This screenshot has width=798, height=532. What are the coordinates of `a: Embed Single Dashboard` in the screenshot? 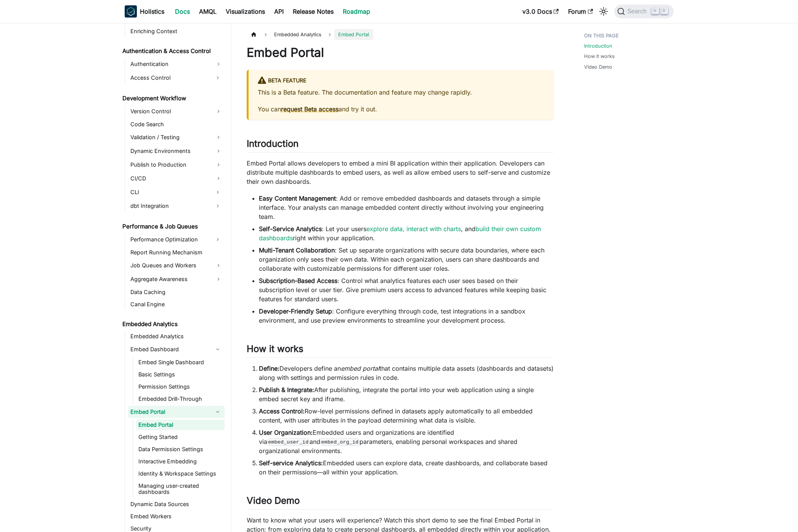 It's located at (180, 362).